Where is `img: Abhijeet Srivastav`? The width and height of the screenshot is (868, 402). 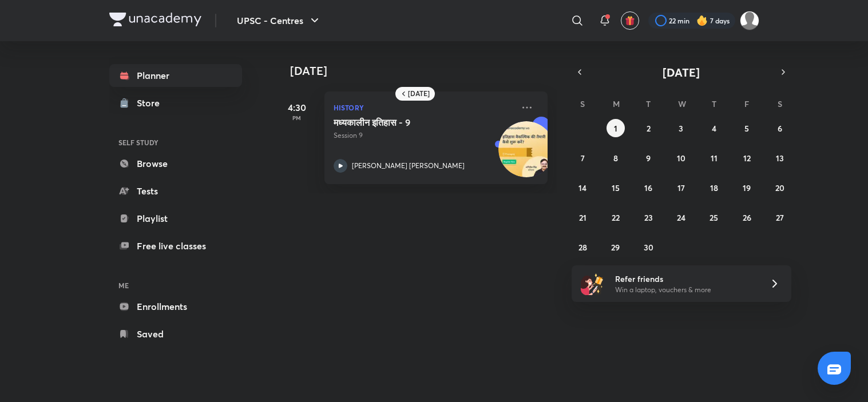 img: Abhijeet Srivastav is located at coordinates (749, 21).